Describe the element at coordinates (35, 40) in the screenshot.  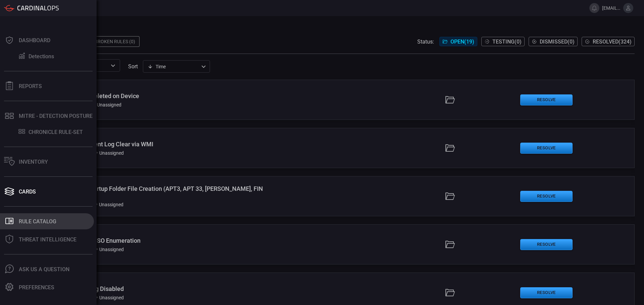
I see `div: Dashboard` at that location.